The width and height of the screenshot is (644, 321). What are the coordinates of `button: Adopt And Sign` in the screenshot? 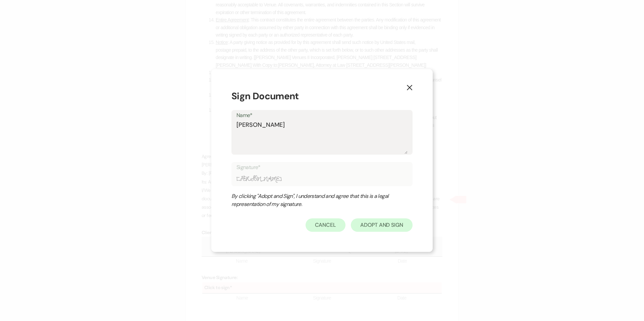 It's located at (382, 225).